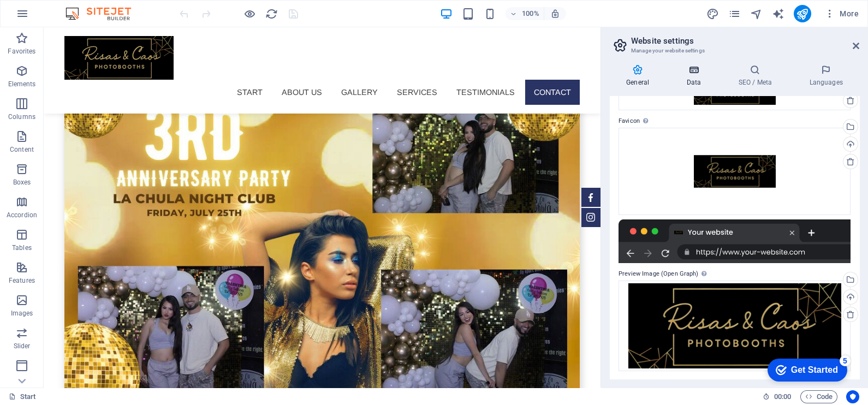 The image size is (868, 405). What do you see at coordinates (48, 17) in the screenshot?
I see `div: Get Started 5 items remaining, 0% complete` at bounding box center [48, 17].